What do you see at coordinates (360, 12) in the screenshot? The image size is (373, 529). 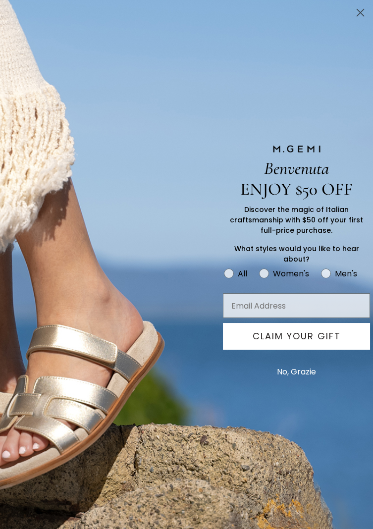 I see `button: Close dialog` at bounding box center [360, 12].